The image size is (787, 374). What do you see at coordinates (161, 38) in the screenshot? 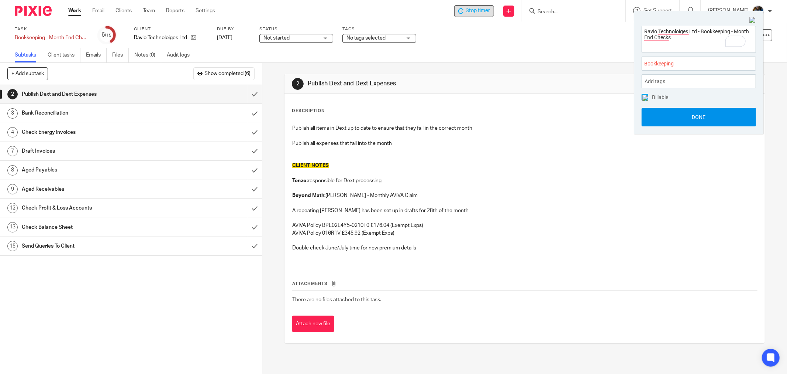
I see `p: Ravio Technoloiges Ltd` at bounding box center [161, 38].